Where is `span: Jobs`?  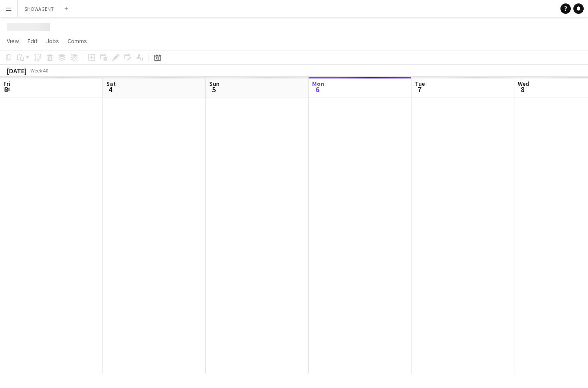
span: Jobs is located at coordinates (53, 41).